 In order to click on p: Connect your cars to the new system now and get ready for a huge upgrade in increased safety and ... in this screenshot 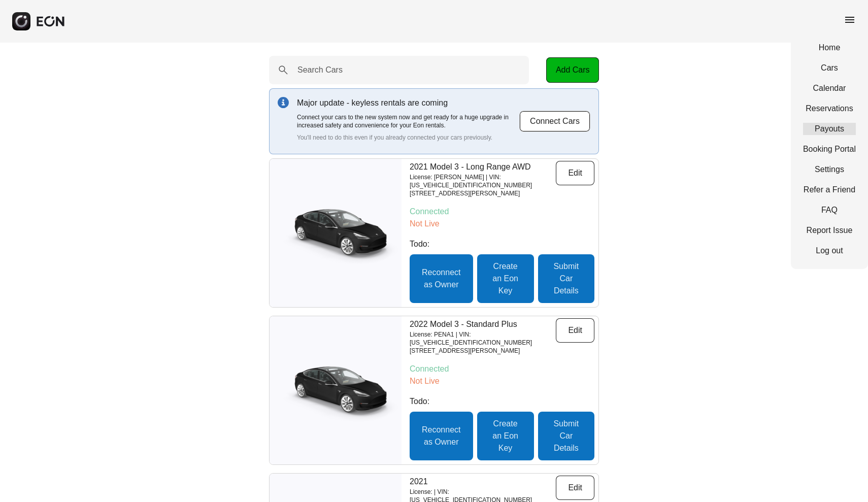, I will do `click(408, 121)`.